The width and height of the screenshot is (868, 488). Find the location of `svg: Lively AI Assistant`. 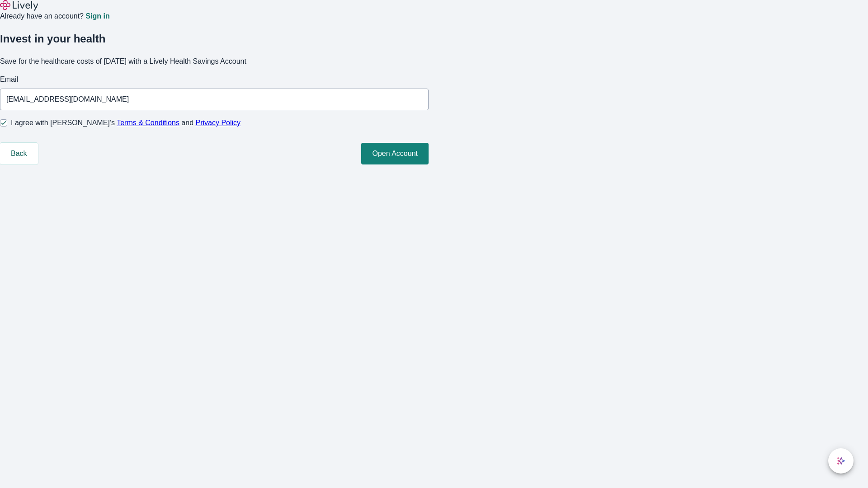

svg: Lively AI Assistant is located at coordinates (841, 461).